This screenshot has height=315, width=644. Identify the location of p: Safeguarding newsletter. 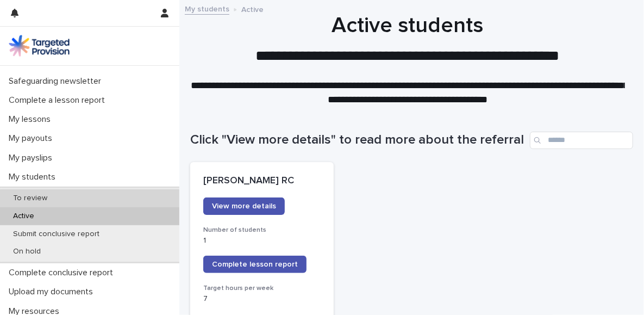
(57, 81).